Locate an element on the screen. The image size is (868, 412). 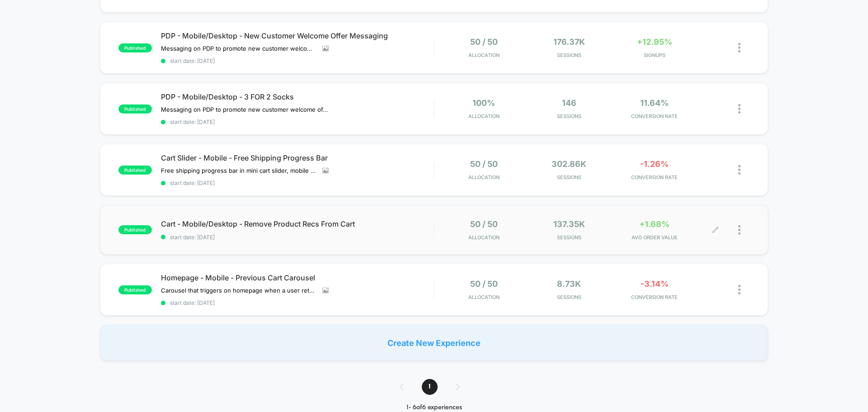
span: AVG ORDER VALUE is located at coordinates (655, 238).